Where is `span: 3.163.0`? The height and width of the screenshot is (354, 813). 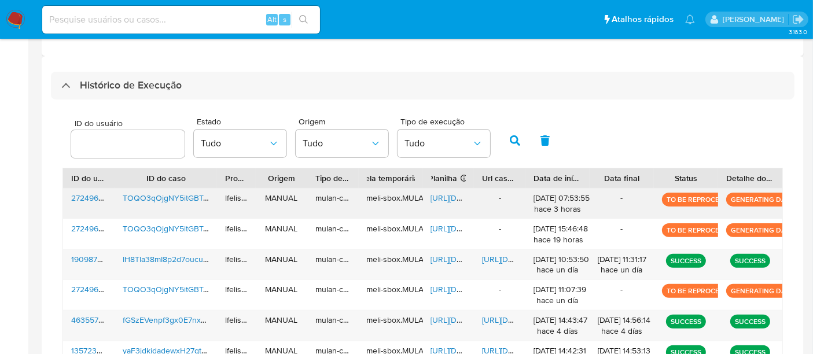 span: 3.163.0 is located at coordinates (798, 32).